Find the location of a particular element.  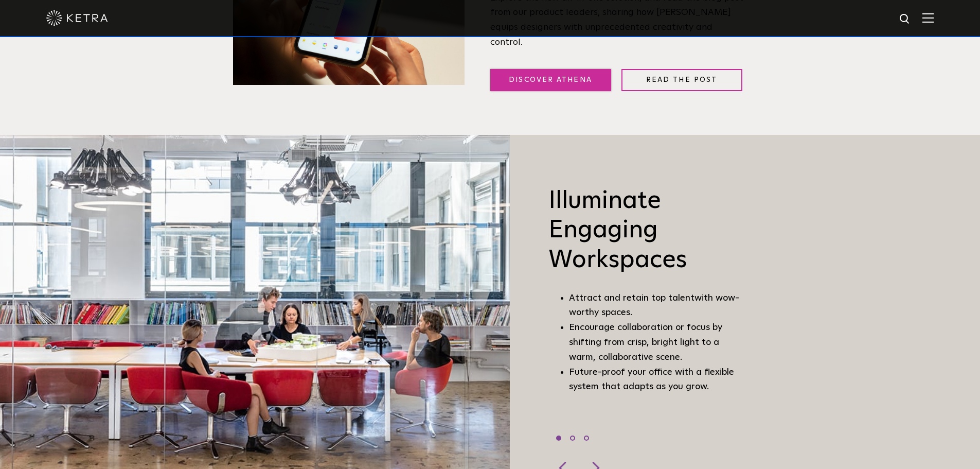

a: Read the Post is located at coordinates (682, 80).